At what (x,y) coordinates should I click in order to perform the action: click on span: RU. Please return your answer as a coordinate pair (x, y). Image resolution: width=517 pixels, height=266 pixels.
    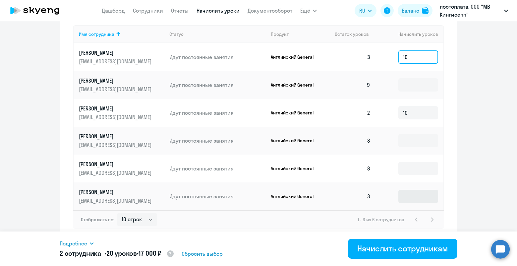
    Looking at the image, I should click on (362, 11).